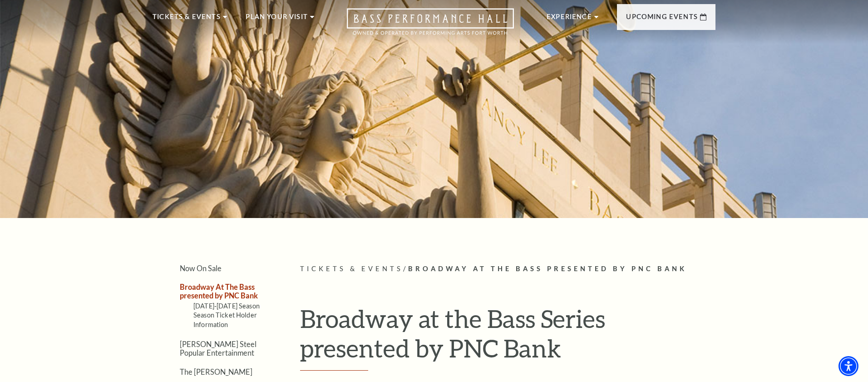 This screenshot has height=382, width=868. Describe the element at coordinates (570, 20) in the screenshot. I see `p: Experience` at that location.